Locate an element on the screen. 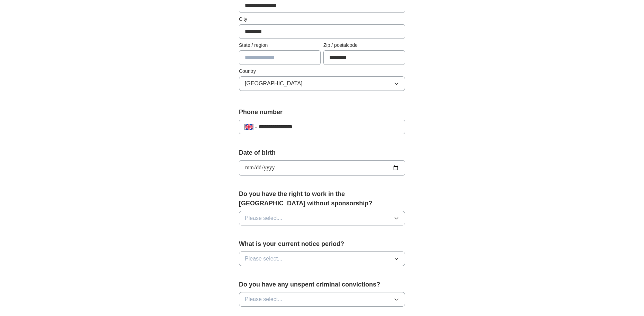 This screenshot has width=644, height=316. label: Zip / postalcode is located at coordinates (364, 45).